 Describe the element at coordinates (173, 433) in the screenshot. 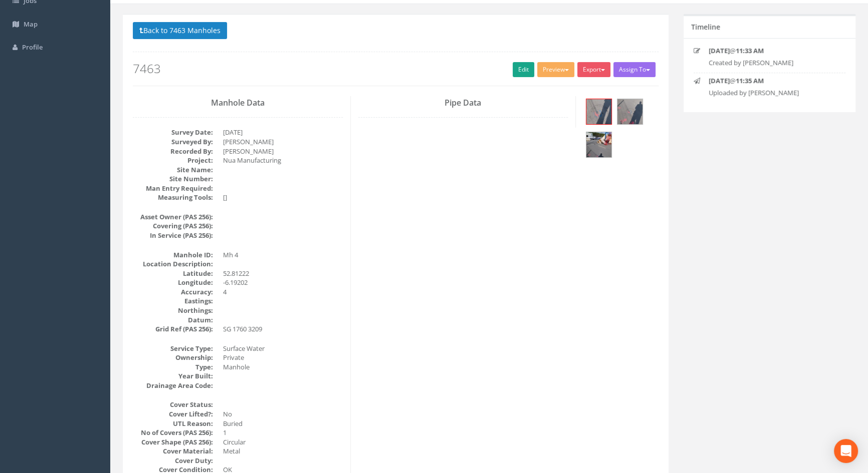

I see `dt: No of Covers (PAS 256):` at that location.